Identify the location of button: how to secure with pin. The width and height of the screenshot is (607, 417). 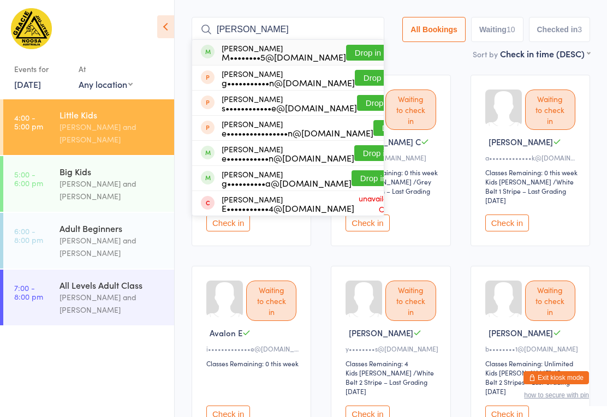
(557, 395).